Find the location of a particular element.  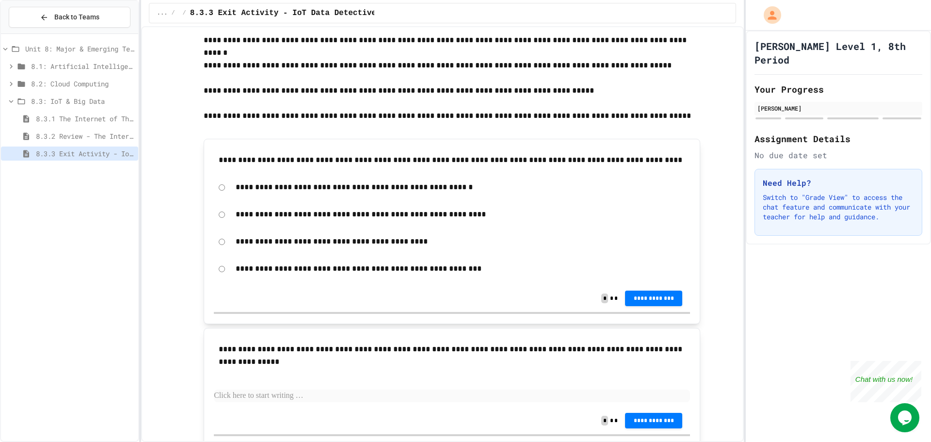

h3: Need Help? is located at coordinates (838, 183).